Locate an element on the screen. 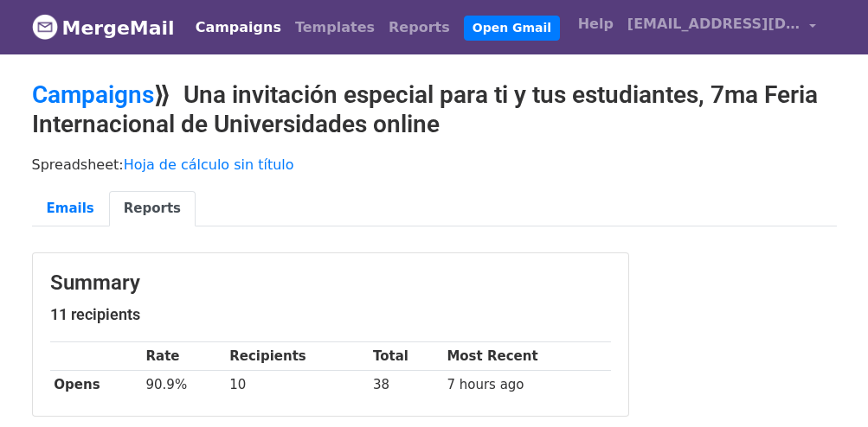 The height and width of the screenshot is (427, 868). a: Hoja de cálculo sin título is located at coordinates (208, 164).